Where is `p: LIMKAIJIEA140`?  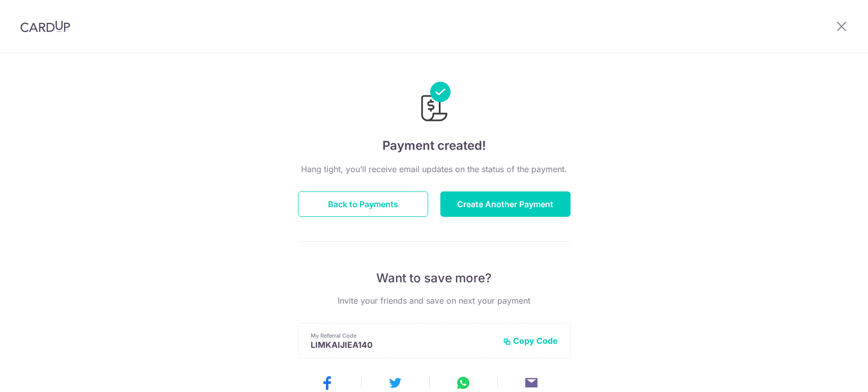 p: LIMKAIJIEA140 is located at coordinates (403, 345).